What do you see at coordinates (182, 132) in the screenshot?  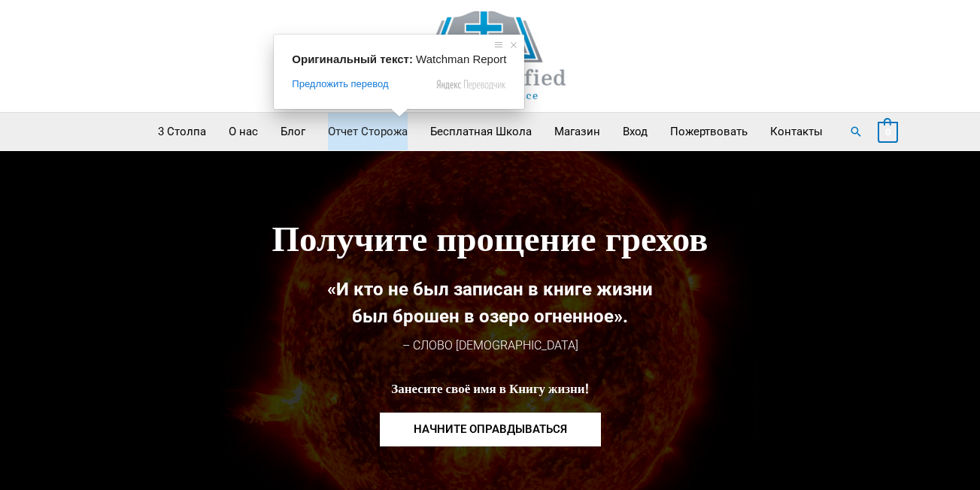 I see `ya-tr-span: 3 Столпа` at bounding box center [182, 132].